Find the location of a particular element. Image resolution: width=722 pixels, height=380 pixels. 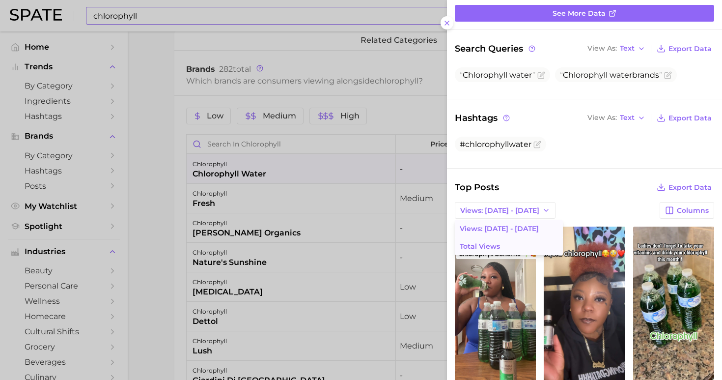

span: Top Posts is located at coordinates (477, 187).